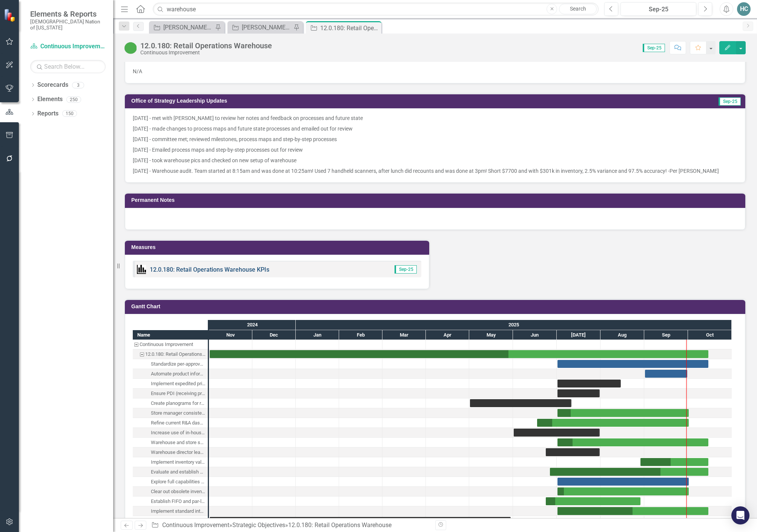 Image resolution: width=757 pixels, height=532 pixels. What do you see at coordinates (53, 85) in the screenshot?
I see `a: Scorecards` at bounding box center [53, 85].